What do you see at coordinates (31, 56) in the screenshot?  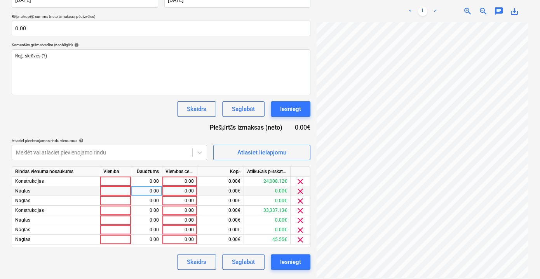 I see `span: Reģ. skrūves (?)` at bounding box center [31, 56].